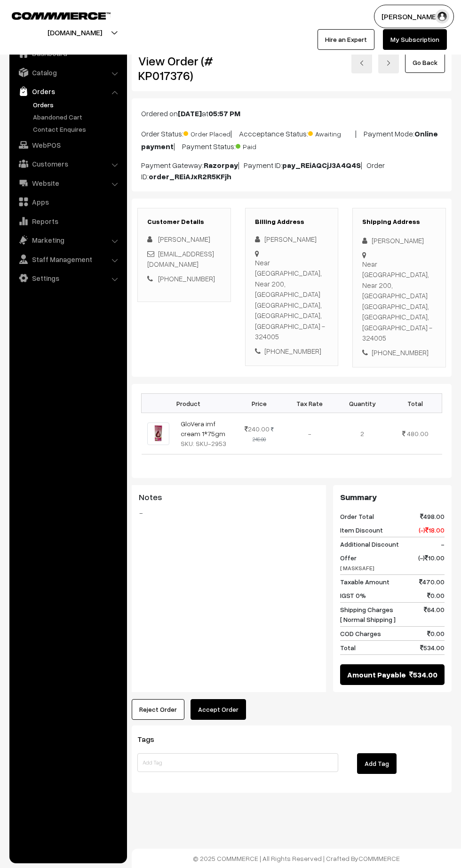 This screenshot has height=868, width=461. What do you see at coordinates (346, 40) in the screenshot?
I see `a: Hire an Expert` at bounding box center [346, 40].